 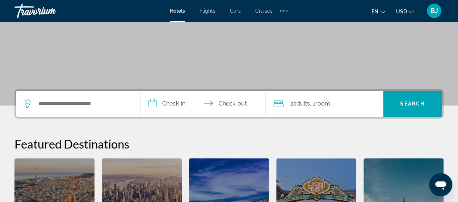 I want to click on button: User Menu, so click(x=434, y=11).